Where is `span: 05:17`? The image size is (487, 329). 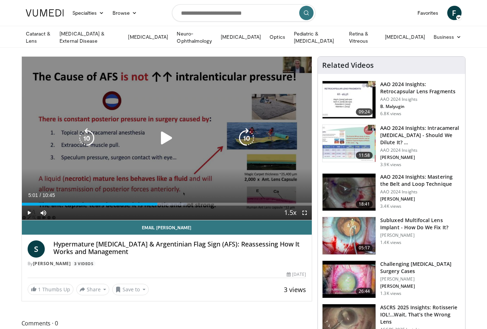 span: 05:17 is located at coordinates (365, 248).